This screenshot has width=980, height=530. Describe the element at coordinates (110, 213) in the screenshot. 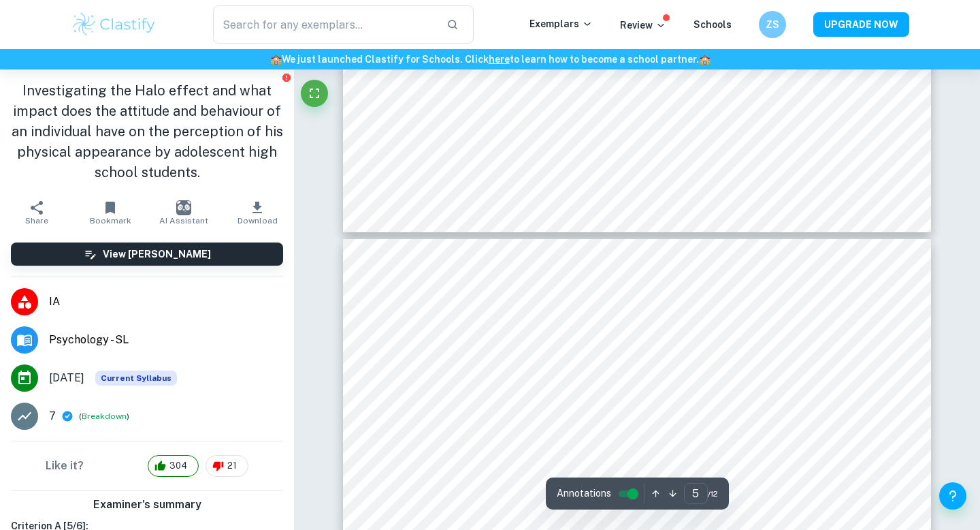

I see `button: Bookmark` at that location.